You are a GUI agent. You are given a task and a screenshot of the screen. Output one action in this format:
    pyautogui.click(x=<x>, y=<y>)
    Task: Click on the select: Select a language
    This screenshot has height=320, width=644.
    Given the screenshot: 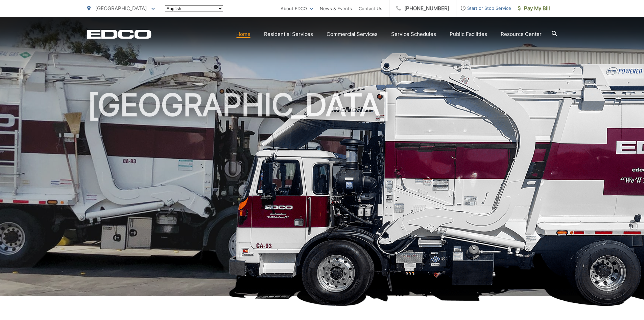 What is the action you would take?
    pyautogui.click(x=194, y=9)
    